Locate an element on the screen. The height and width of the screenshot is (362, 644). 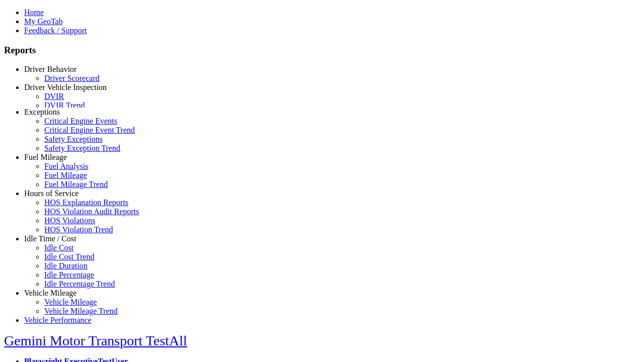
a: Vehicle Performance is located at coordinates (58, 320).